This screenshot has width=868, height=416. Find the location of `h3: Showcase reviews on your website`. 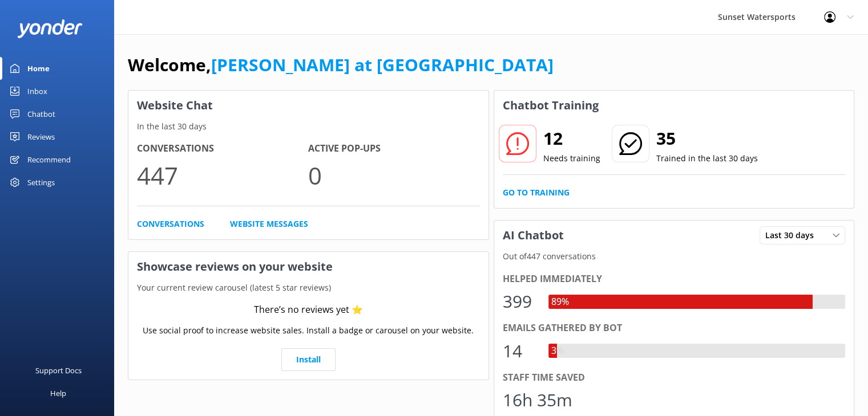

h3: Showcase reviews on your website is located at coordinates (308, 266).